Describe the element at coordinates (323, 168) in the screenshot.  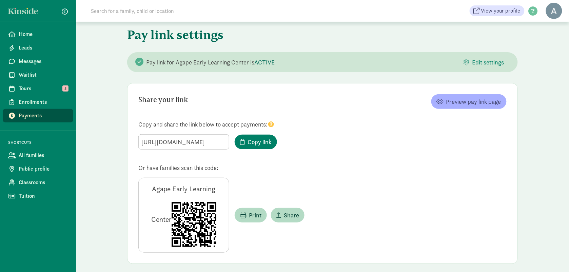
I see `div: Or have families scan this code:` at that location.